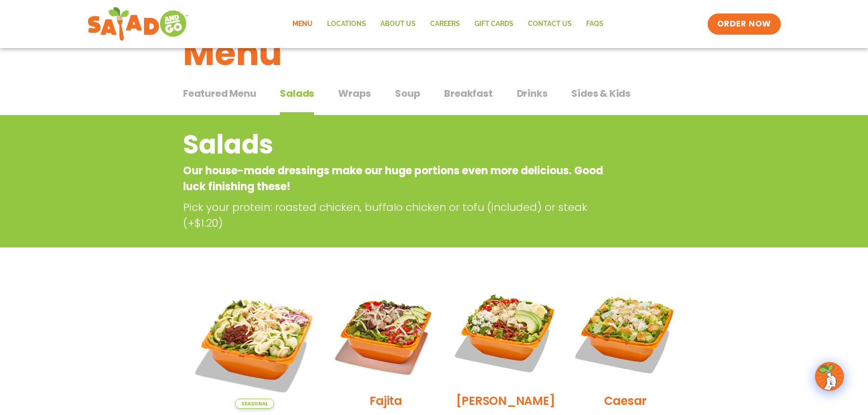  What do you see at coordinates (505, 333) in the screenshot?
I see `img: Product photo for Cobb Salad` at bounding box center [505, 333].